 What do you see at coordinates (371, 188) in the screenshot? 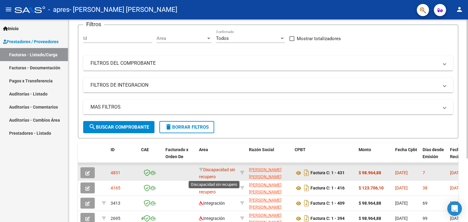
I see `strong: $ 123.706,10` at bounding box center [371, 188].